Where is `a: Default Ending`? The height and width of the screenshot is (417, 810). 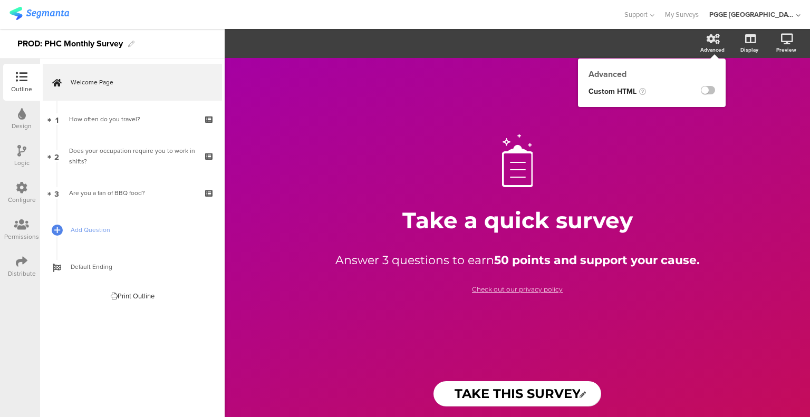 a: Default Ending is located at coordinates (132, 267).